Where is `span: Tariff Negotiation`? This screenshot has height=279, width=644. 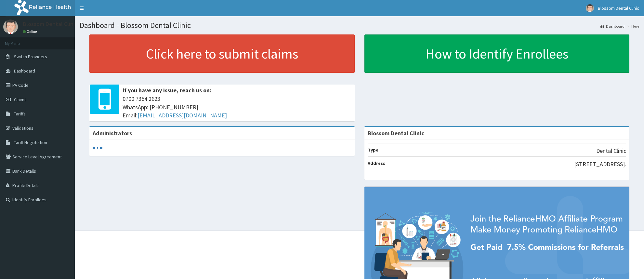 span: Tariff Negotiation is located at coordinates (31, 142).